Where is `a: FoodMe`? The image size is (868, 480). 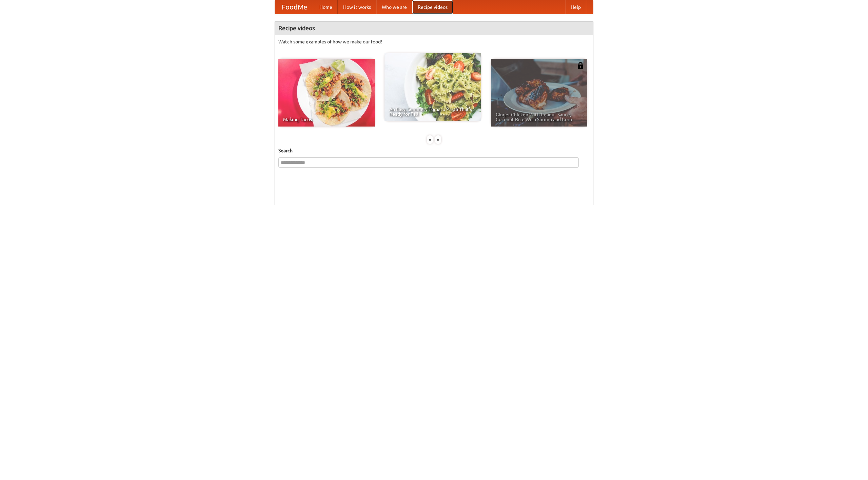
a: FoodMe is located at coordinates (294, 7).